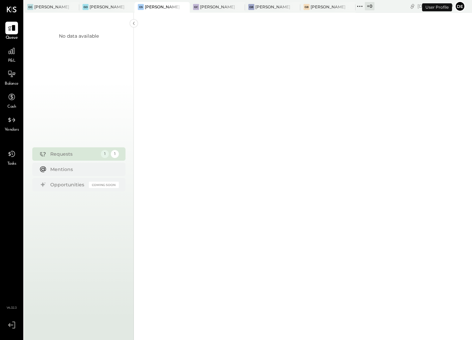 The image size is (472, 340). I want to click on span: Vendors, so click(12, 130).